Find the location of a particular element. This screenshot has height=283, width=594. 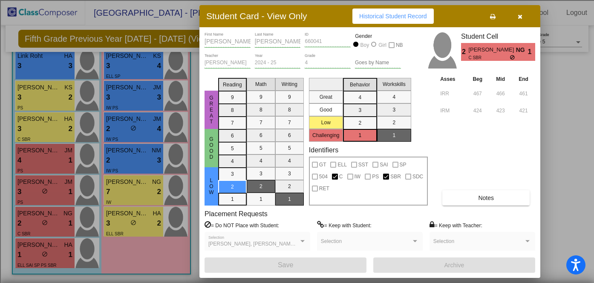

span: SBR is located at coordinates (395, 177).